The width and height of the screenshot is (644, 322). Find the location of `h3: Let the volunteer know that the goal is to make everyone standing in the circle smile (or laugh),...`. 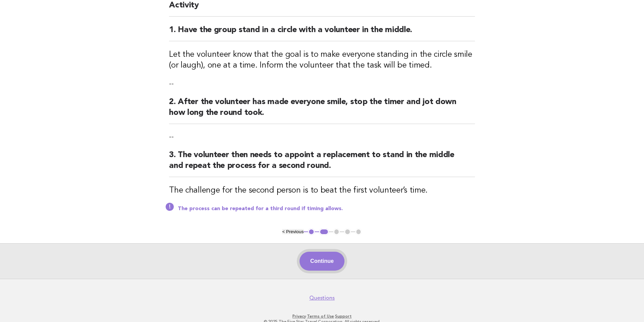

h3: Let the volunteer know that the goal is to make everyone standing in the circle smile (or laugh),... is located at coordinates (322, 60).